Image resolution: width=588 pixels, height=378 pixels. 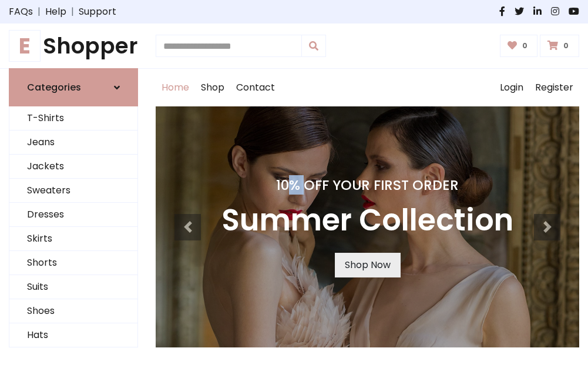 I want to click on a: Suits, so click(x=73, y=287).